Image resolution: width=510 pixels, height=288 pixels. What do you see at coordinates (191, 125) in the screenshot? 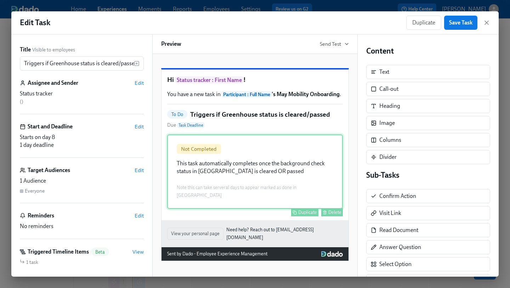
I see `span: Task Deadline` at bounding box center [191, 125].